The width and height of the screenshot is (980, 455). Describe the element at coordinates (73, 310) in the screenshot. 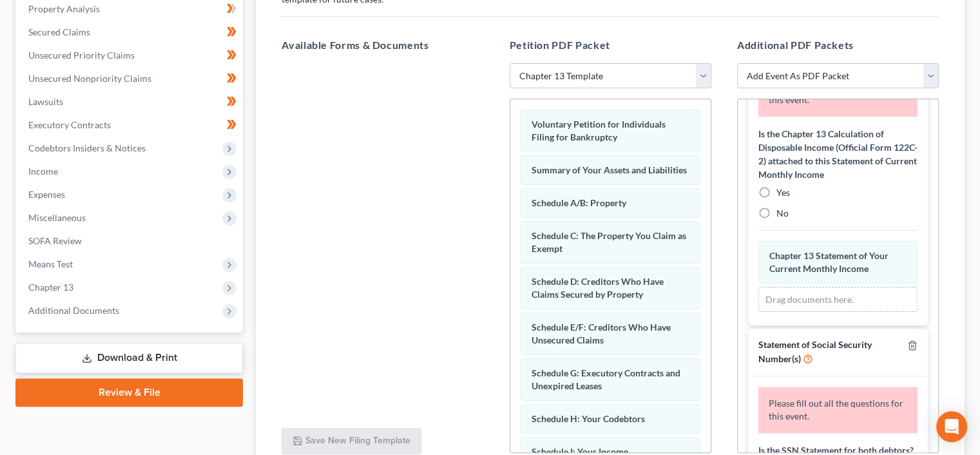

I see `span: Additional Documents` at that location.